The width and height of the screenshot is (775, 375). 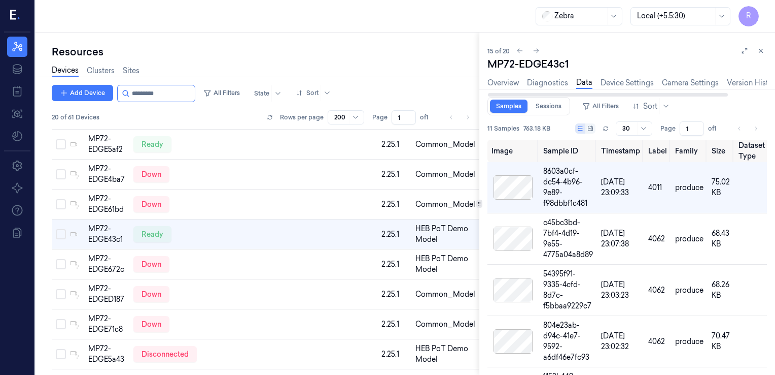 What do you see at coordinates (749, 16) in the screenshot?
I see `button: R` at bounding box center [749, 16].